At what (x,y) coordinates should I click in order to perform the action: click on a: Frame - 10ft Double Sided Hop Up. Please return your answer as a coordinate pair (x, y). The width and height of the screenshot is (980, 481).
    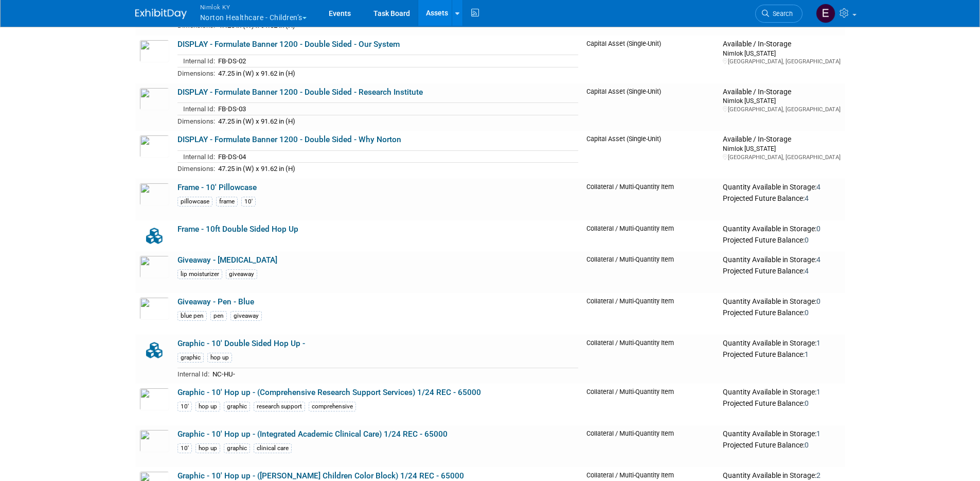
    Looking at the image, I should click on (237, 229).